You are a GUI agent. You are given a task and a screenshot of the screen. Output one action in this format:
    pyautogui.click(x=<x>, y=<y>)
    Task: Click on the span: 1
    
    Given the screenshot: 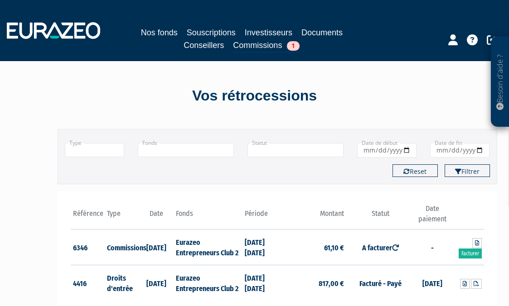 What is the action you would take?
    pyautogui.click(x=293, y=46)
    